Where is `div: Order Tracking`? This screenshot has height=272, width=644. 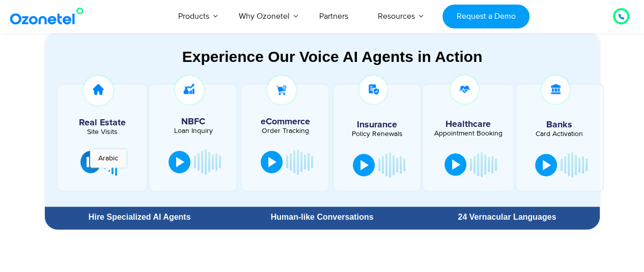 div: Order Tracking is located at coordinates (285, 131).